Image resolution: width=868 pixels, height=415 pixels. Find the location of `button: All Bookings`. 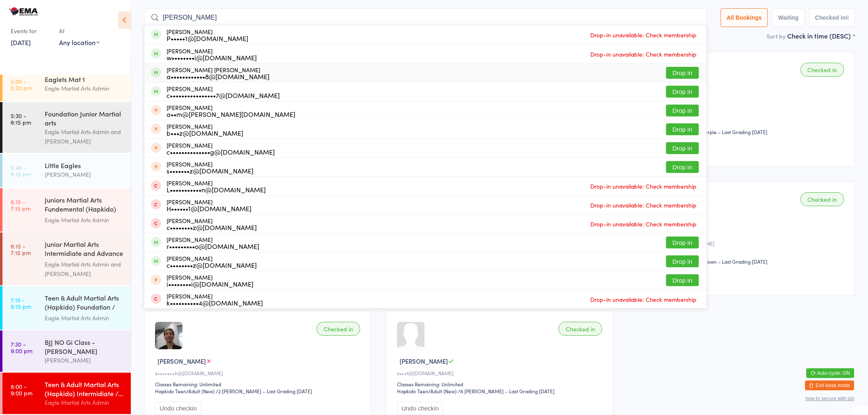

button: All Bookings is located at coordinates (745, 18).